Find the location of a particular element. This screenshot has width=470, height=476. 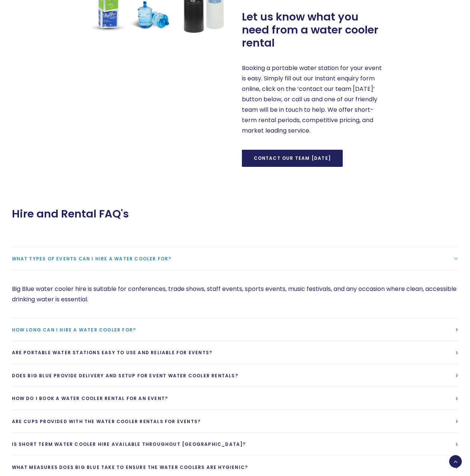

span: Are cups provided with the water cooler rentals for events? is located at coordinates (106, 421).